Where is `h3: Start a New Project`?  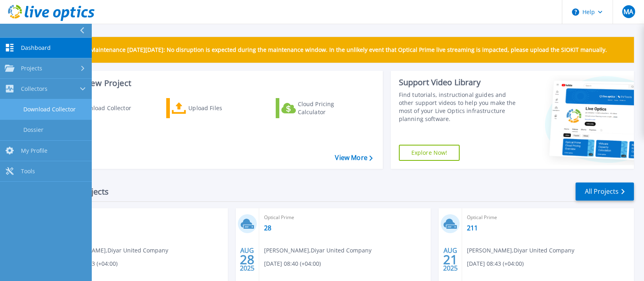 h3: Start a New Project is located at coordinates (215, 83).